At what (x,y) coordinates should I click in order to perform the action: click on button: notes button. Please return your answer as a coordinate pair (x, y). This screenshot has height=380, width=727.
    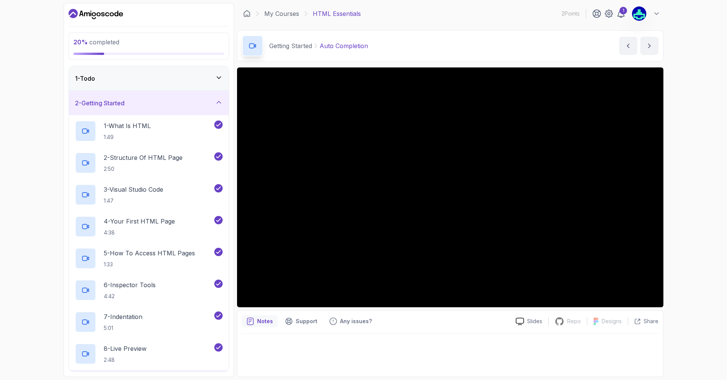
    Looking at the image, I should click on (260, 321).